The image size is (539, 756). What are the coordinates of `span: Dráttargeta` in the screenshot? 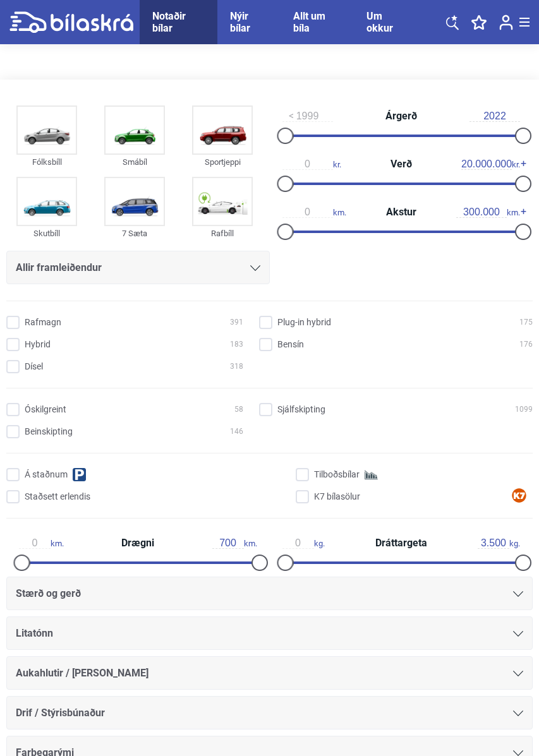 It's located at (401, 543).